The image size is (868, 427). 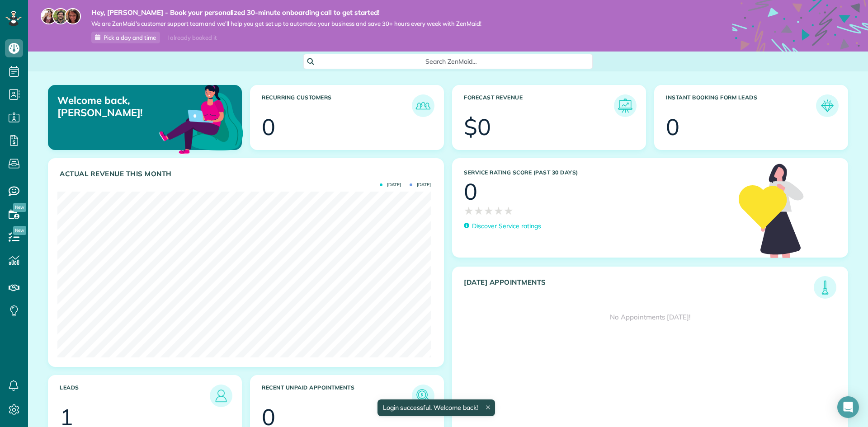 I want to click on img: icon_forecast_revenue-8c13a41c7ed35a8dcfafea3cbb826a0462acb37728057bba2d056411b612bbbe.png, so click(x=625, y=106).